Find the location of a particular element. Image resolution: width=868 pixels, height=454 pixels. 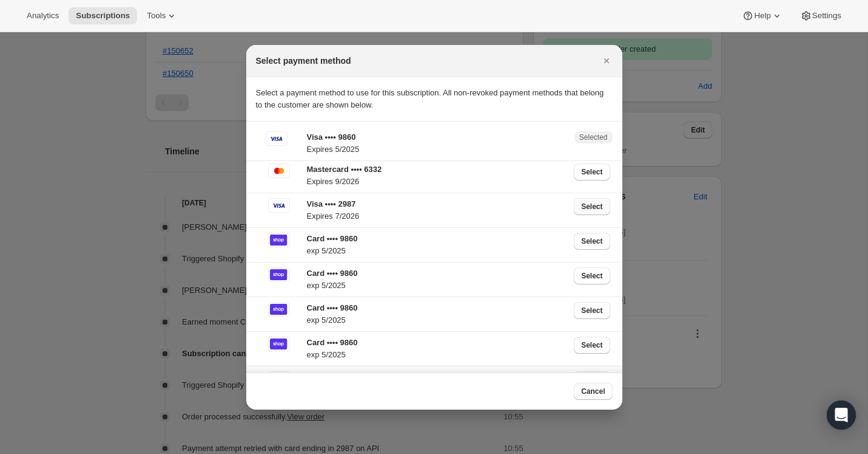

button: Help is located at coordinates (762, 16).